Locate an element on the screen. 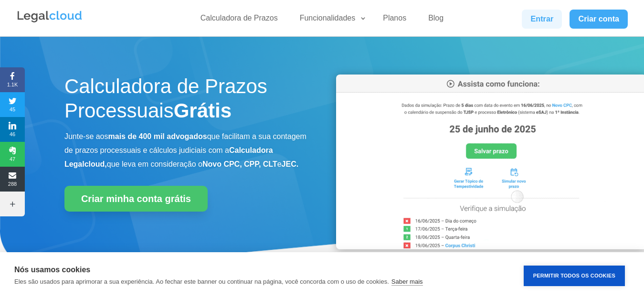 The image size is (644, 299). p: Junte-se aos que facilitam a sua contagem de prazos processuais e cálculos judiciais com a que le... is located at coordinates (187, 151).